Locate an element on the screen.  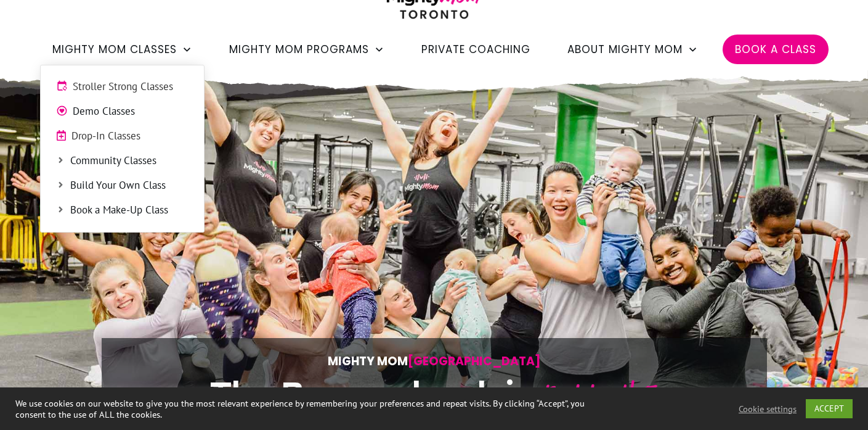
a: Book a Make-Up Class is located at coordinates (122, 210).